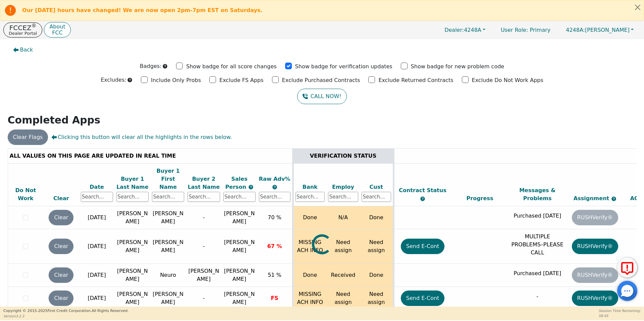 This screenshot has height=321, width=644. I want to click on button: Back, so click(23, 50).